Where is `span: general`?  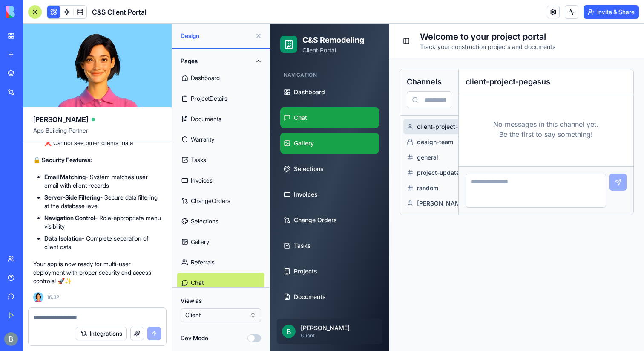 span: general is located at coordinates (208, 134).